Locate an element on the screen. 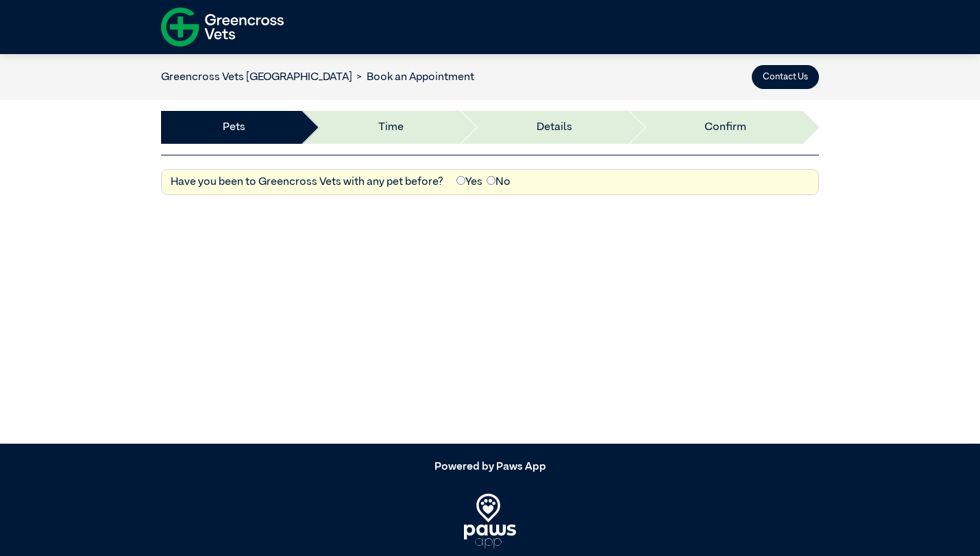 The width and height of the screenshot is (980, 556). input: No is located at coordinates (491, 180).